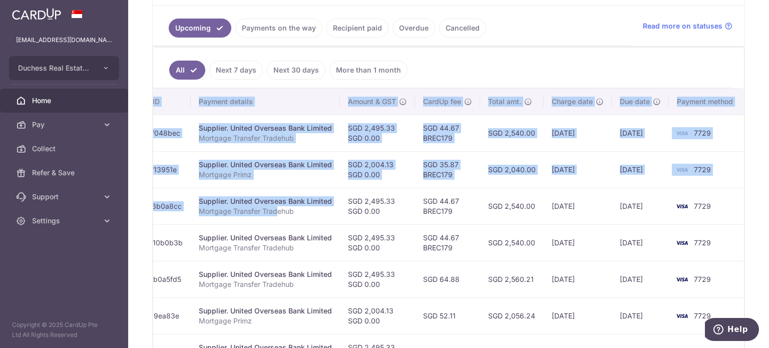 The width and height of the screenshot is (769, 348). I want to click on a: Recipient paid, so click(357, 28).